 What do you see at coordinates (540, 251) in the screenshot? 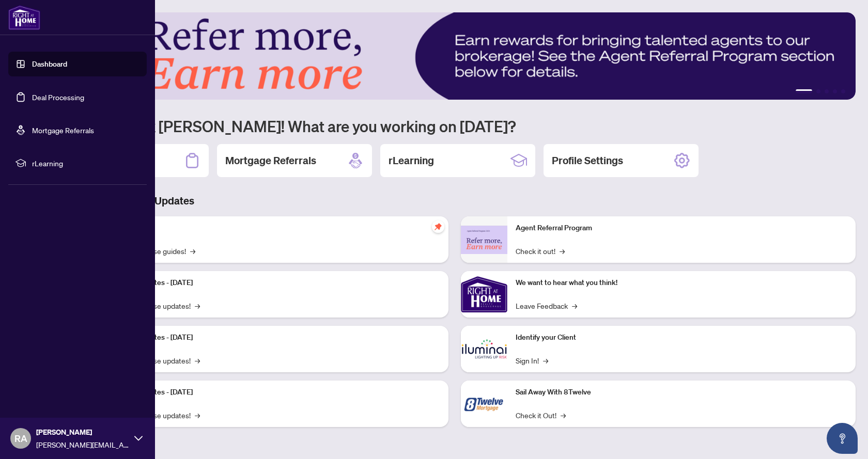
I see `a: Check it out!→` at bounding box center [540, 251].